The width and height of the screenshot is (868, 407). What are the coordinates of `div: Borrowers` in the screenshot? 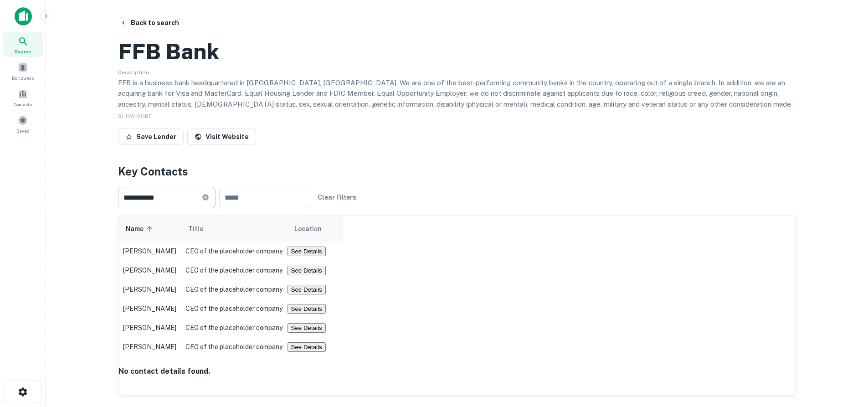 It's located at (23, 71).